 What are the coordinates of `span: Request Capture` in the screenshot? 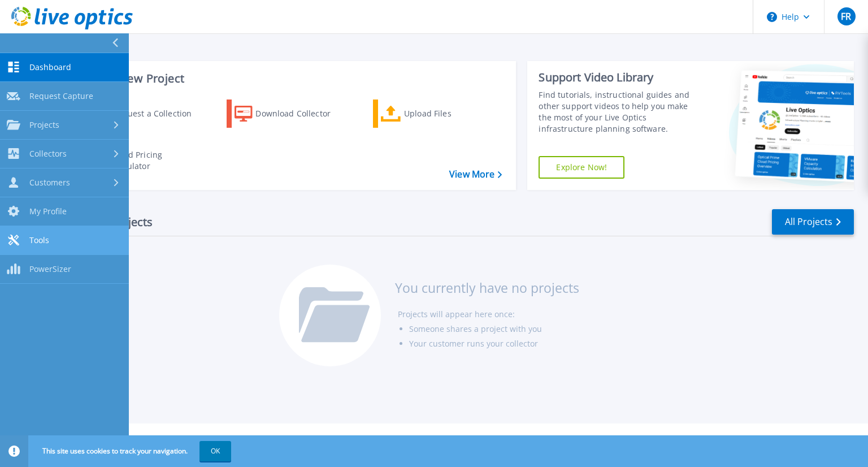 It's located at (61, 96).